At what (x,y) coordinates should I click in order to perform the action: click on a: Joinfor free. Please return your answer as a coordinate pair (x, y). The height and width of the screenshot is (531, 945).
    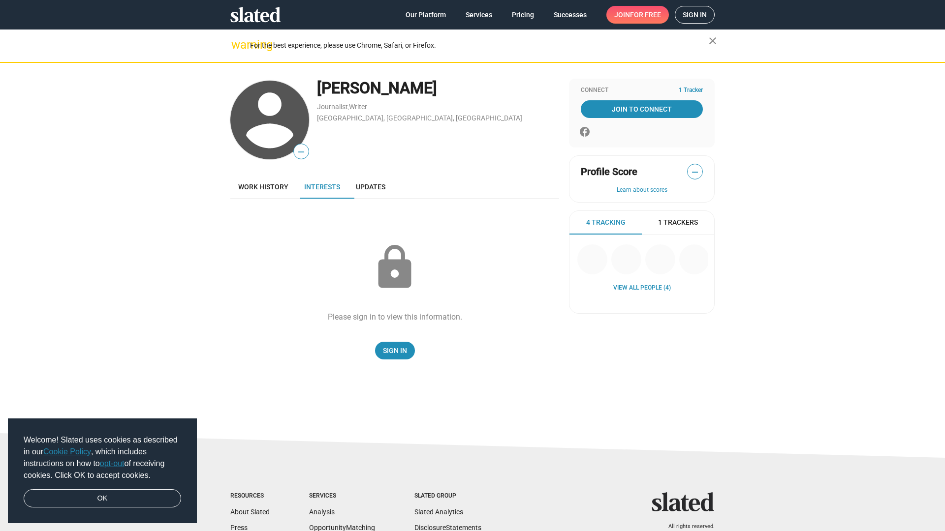
    Looking at the image, I should click on (637, 15).